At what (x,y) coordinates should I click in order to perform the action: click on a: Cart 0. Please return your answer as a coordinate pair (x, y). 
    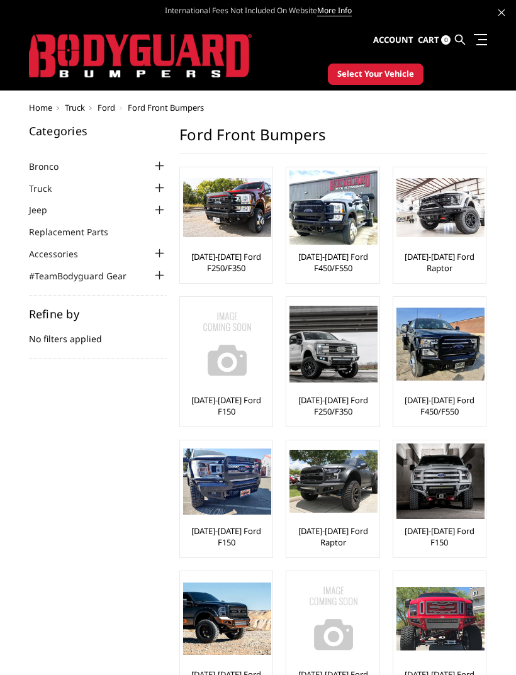
    Looking at the image, I should click on (434, 40).